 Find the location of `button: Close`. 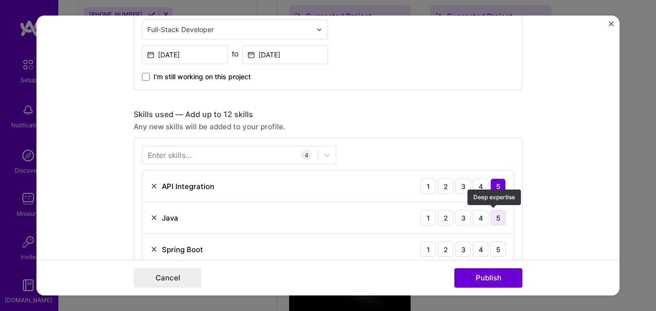

button: Close is located at coordinates (611, 26).